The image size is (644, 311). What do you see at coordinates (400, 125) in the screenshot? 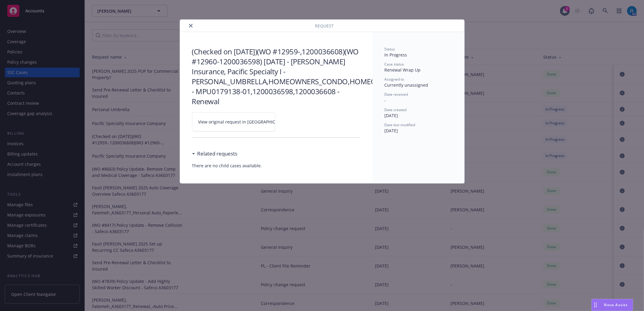
I see `span: Date last modified` at bounding box center [400, 125].